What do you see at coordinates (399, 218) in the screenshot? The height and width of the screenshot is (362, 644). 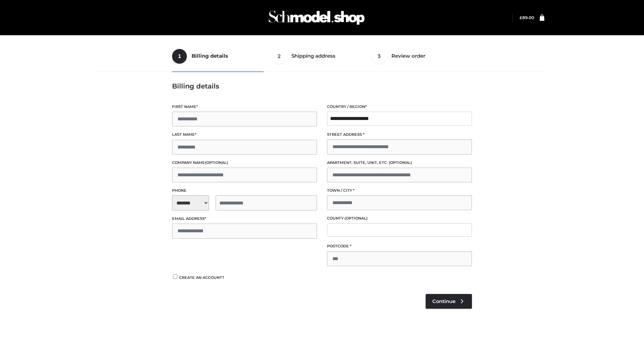 I see `label: County` at bounding box center [399, 218].